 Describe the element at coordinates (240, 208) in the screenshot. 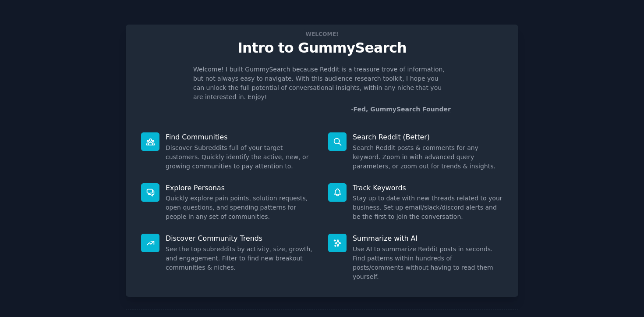

I see `dd: Quickly explore pain points, solution requests, open questions, and spending patterns for people ...` at that location.